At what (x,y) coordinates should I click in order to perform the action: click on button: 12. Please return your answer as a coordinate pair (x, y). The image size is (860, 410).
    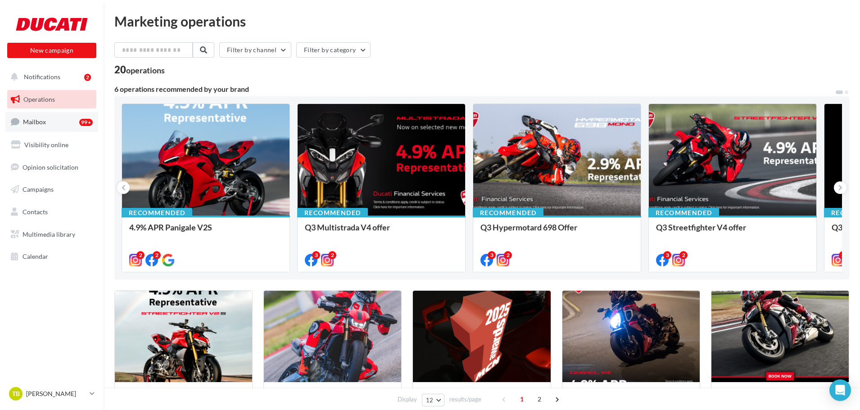
    Looking at the image, I should click on (433, 400).